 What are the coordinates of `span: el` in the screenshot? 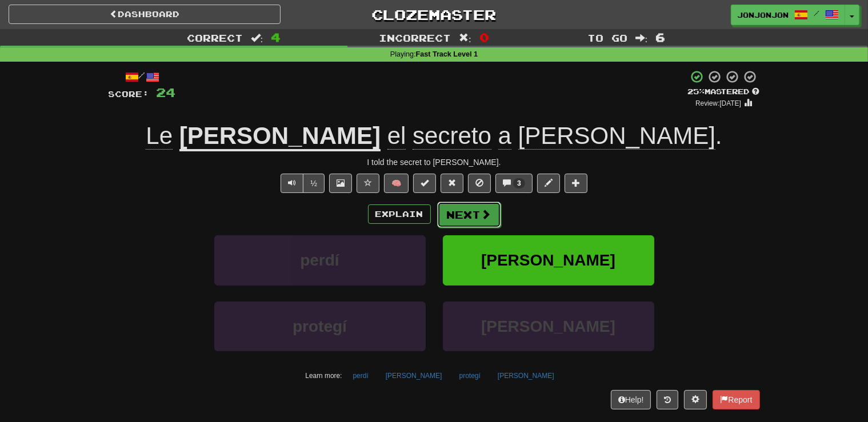 It's located at (396, 136).